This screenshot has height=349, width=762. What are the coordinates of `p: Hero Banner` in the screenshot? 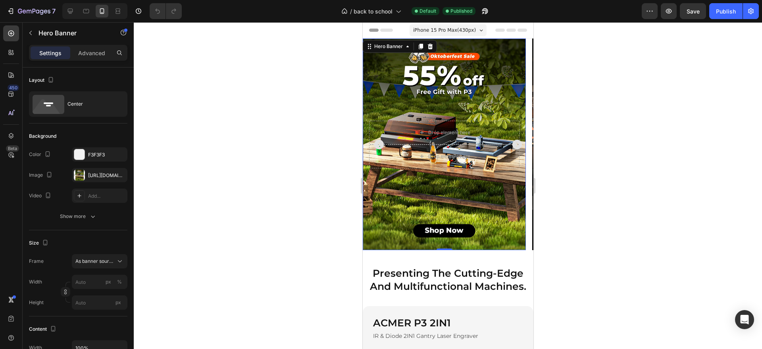 It's located at (72, 33).